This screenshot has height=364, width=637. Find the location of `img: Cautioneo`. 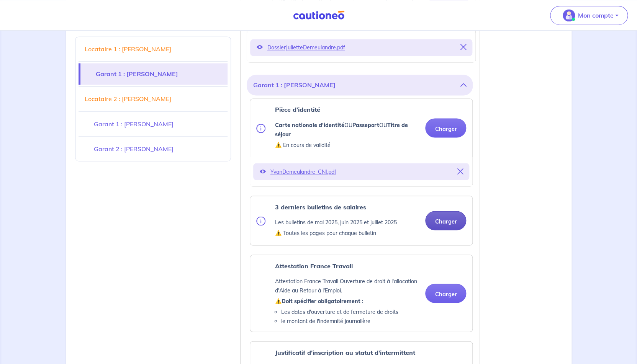

img: Cautioneo is located at coordinates (319, 15).